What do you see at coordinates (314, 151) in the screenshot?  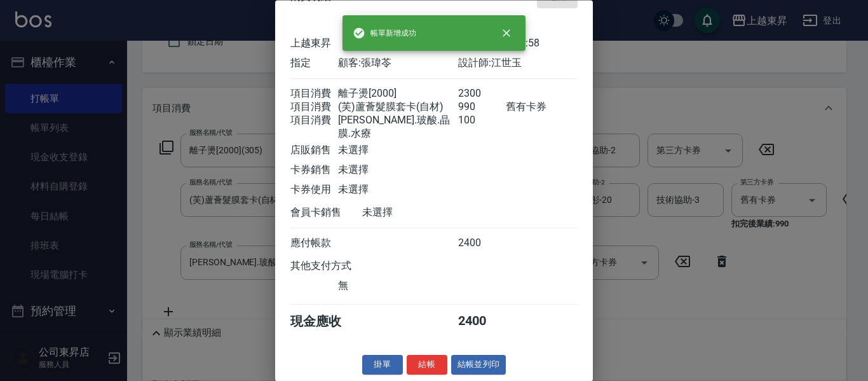 I see `div: 店販銷售` at bounding box center [314, 151].